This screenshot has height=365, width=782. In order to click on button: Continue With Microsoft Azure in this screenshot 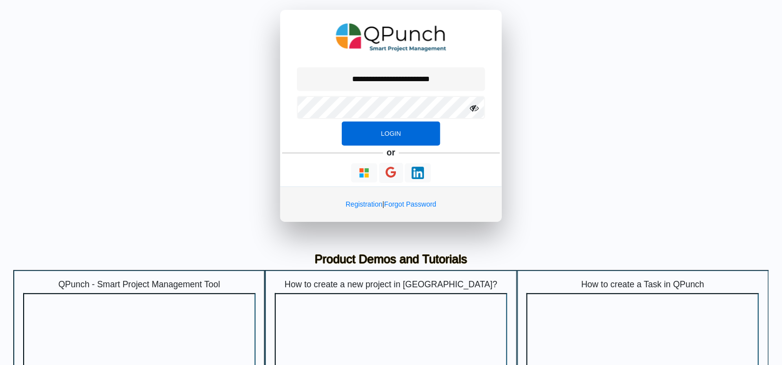, I will do `click(364, 173)`.